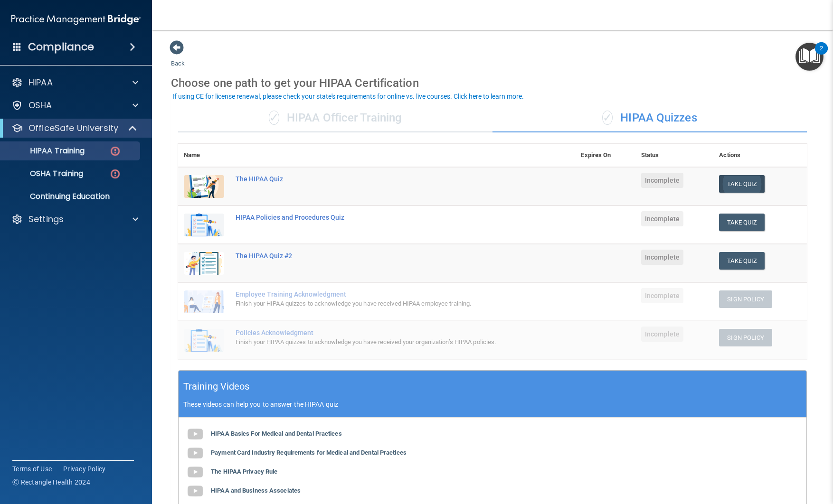  I want to click on img: PMB logo, so click(76, 19).